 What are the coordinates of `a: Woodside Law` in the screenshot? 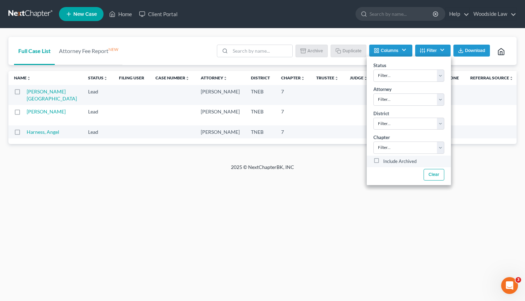 It's located at (493, 14).